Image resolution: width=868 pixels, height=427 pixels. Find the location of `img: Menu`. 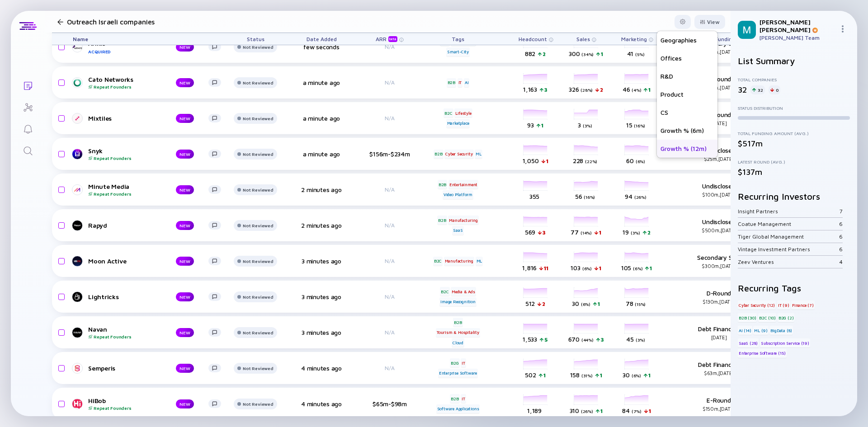

img: Menu is located at coordinates (843, 29).